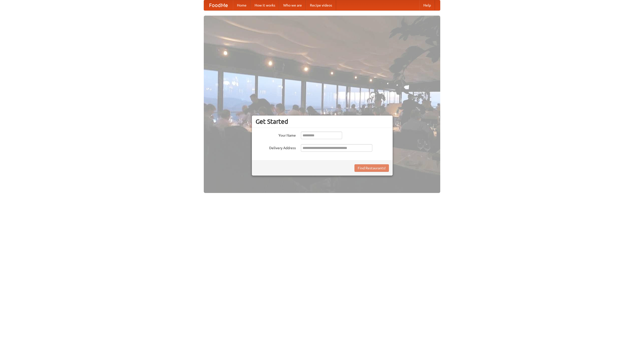  Describe the element at coordinates (372, 168) in the screenshot. I see `button: Find Restaurants!` at that location.